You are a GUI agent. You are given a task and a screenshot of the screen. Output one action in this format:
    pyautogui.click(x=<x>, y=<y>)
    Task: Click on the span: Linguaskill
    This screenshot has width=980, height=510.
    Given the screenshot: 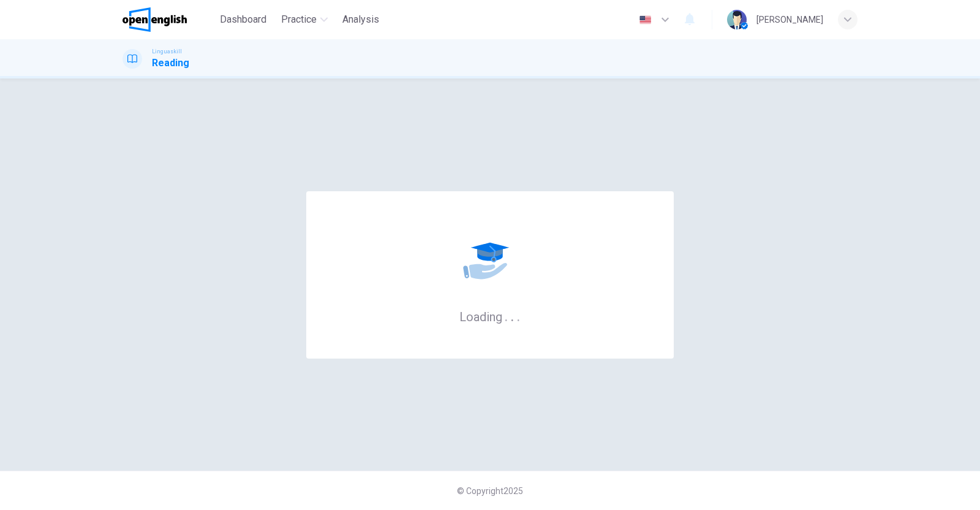 What is the action you would take?
    pyautogui.click(x=166, y=51)
    